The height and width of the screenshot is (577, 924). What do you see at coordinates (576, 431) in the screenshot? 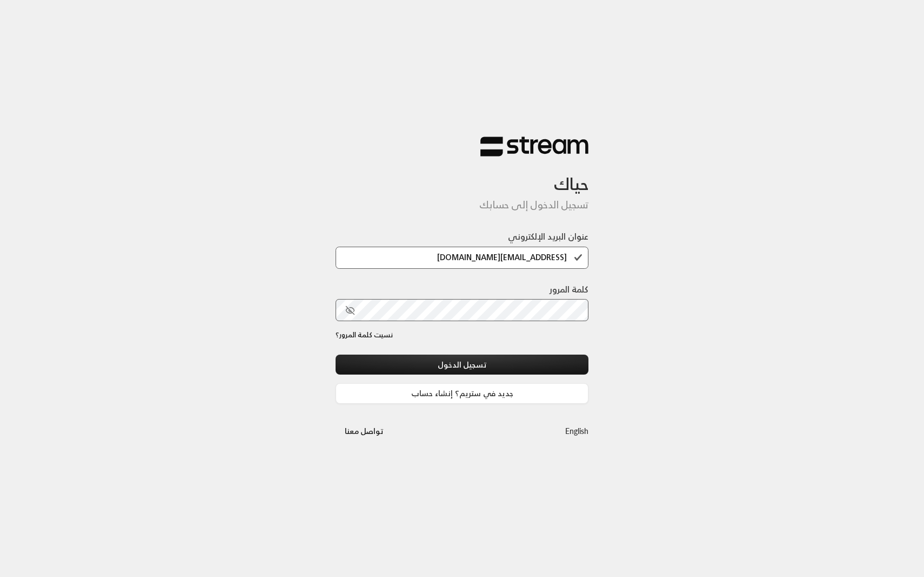
I see `a: English` at bounding box center [576, 431].